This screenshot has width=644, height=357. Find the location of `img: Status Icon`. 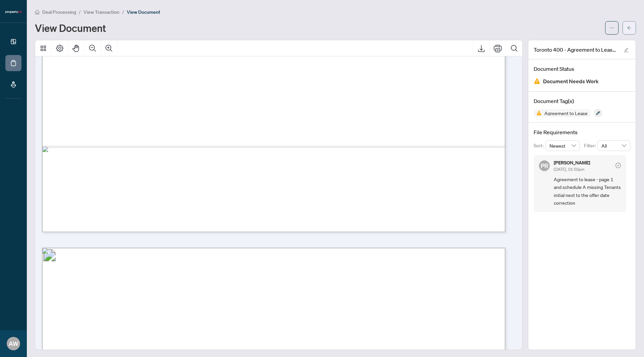

img: Status Icon is located at coordinates (538, 113).